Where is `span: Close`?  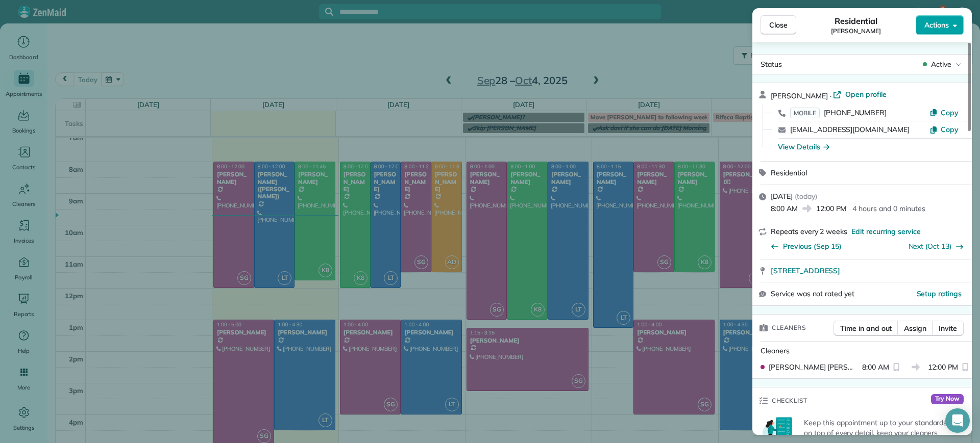
span: Close is located at coordinates (779, 25).